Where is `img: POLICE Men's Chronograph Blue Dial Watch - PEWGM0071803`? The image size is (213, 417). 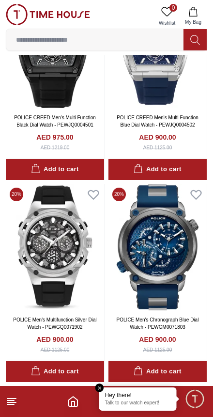 img: POLICE Men's Chronograph Blue Dial Watch - PEWGM0071803 is located at coordinates (158, 247).